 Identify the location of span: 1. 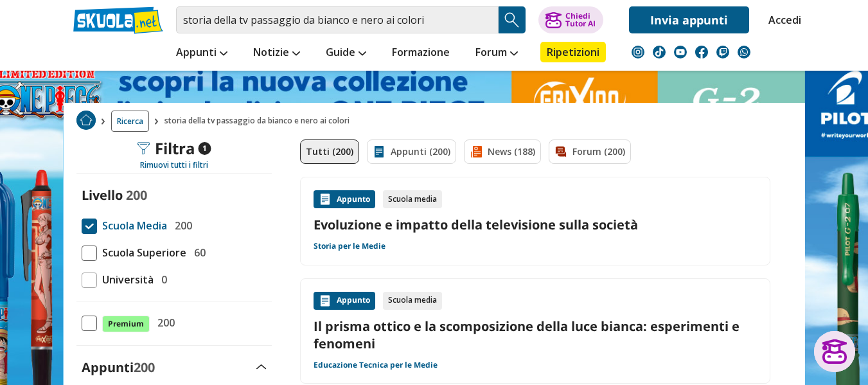
(204, 148).